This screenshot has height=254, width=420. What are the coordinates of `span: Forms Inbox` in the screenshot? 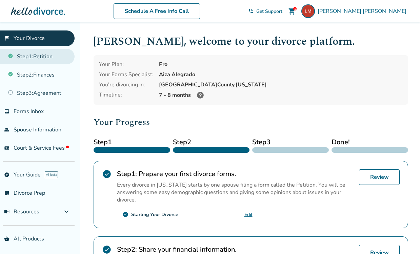 It's located at (28, 112).